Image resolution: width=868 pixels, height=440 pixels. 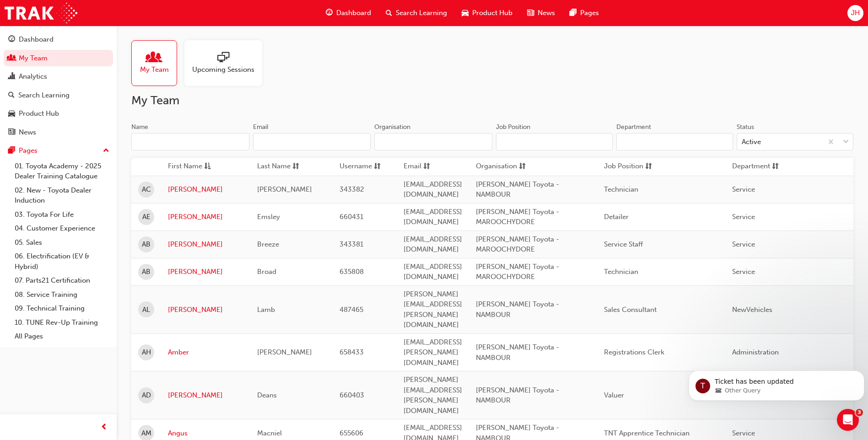 I want to click on span: Administration, so click(x=756, y=352).